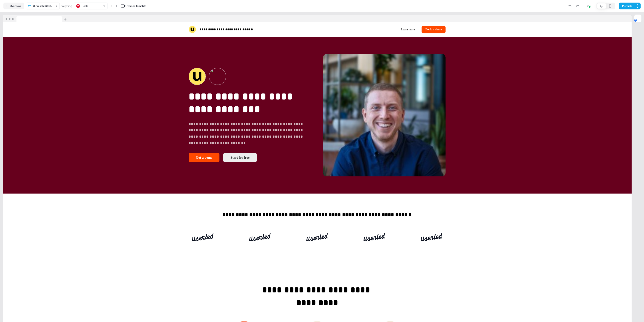  I want to click on button: Overview, so click(14, 6).